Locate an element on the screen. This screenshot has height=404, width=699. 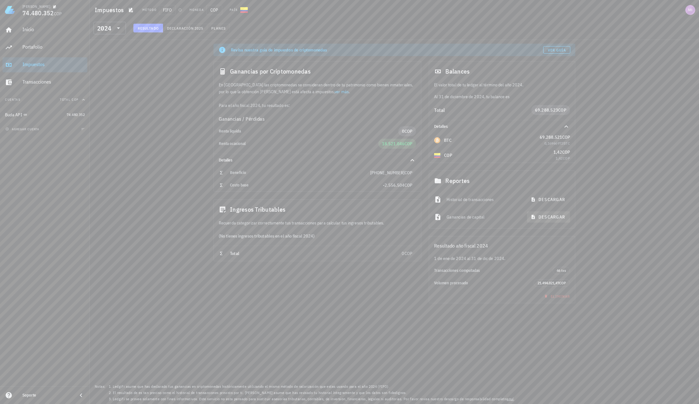
div: Soporte is located at coordinates (47, 395).